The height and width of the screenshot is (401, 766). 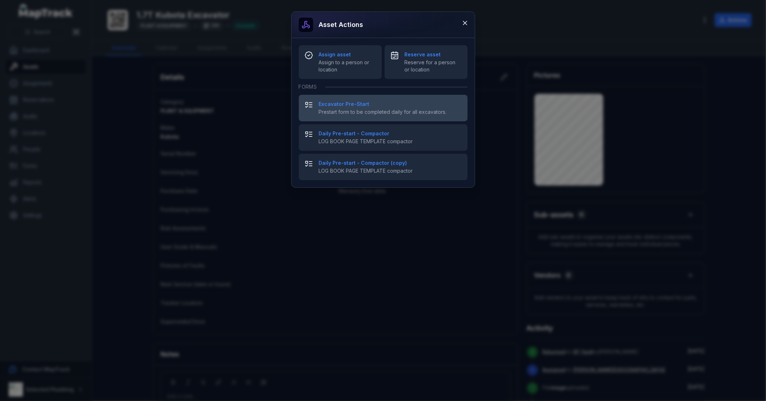 I want to click on strong: Reserve asset, so click(x=433, y=55).